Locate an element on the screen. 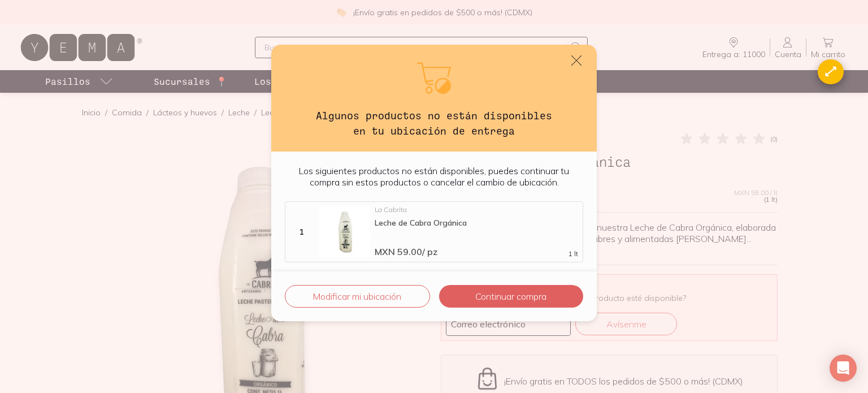 Image resolution: width=868 pixels, height=393 pixels. div: 1 is located at coordinates (301, 232).